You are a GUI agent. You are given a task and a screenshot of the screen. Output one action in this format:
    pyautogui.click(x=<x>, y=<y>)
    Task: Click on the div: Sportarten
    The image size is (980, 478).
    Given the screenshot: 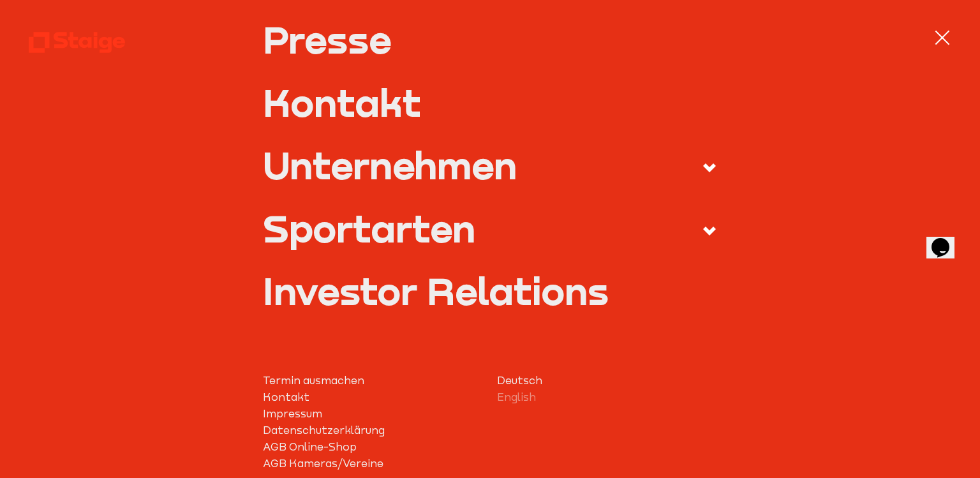 What is the action you would take?
    pyautogui.click(x=369, y=228)
    